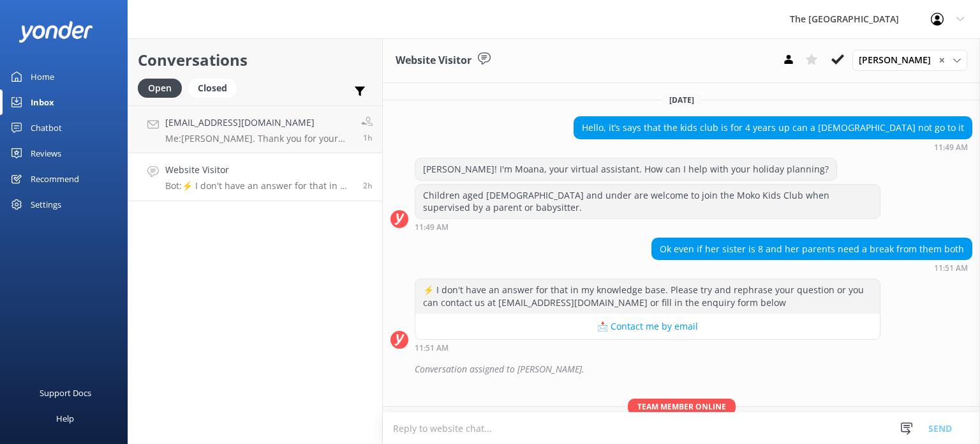 This screenshot has height=444, width=980. What do you see at coordinates (910, 60) in the screenshot?
I see `div: Assign User` at bounding box center [910, 60].